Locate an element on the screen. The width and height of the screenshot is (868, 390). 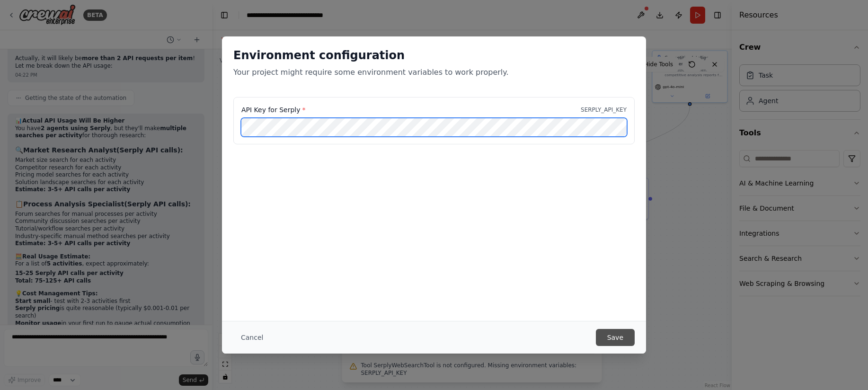
h2: Environment configuration is located at coordinates (434, 55).